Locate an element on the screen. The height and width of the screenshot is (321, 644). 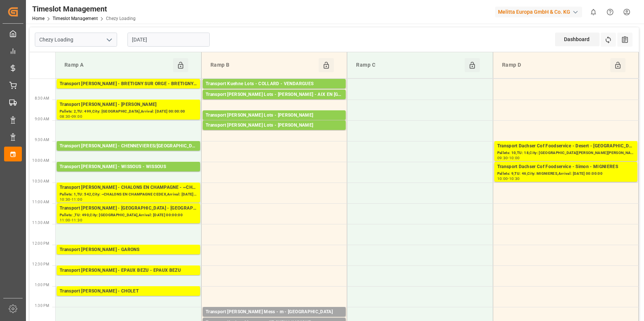
div: Ramp C is located at coordinates (409, 65).